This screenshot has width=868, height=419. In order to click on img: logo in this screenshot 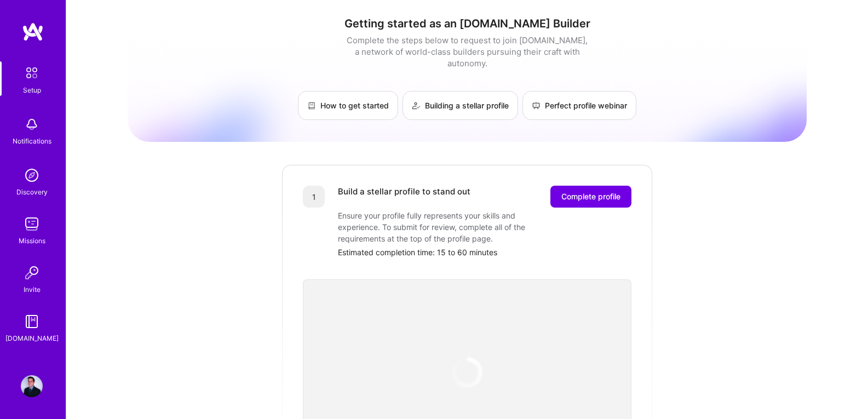, I will do `click(33, 32)`.